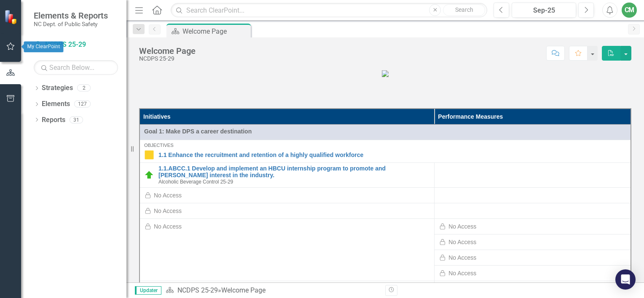 This screenshot has height=298, width=644. What do you see at coordinates (167, 58) in the screenshot?
I see `div: NCDPS 25-29` at bounding box center [167, 58].